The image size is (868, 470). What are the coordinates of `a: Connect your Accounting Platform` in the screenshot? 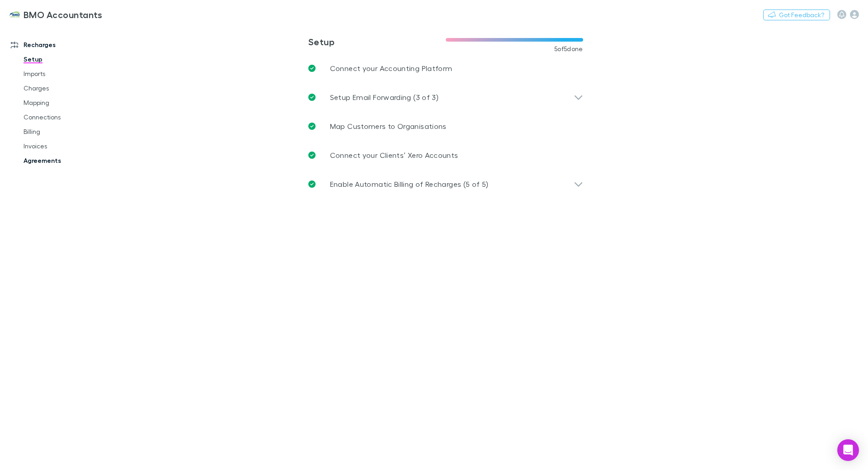 It's located at (446, 68).